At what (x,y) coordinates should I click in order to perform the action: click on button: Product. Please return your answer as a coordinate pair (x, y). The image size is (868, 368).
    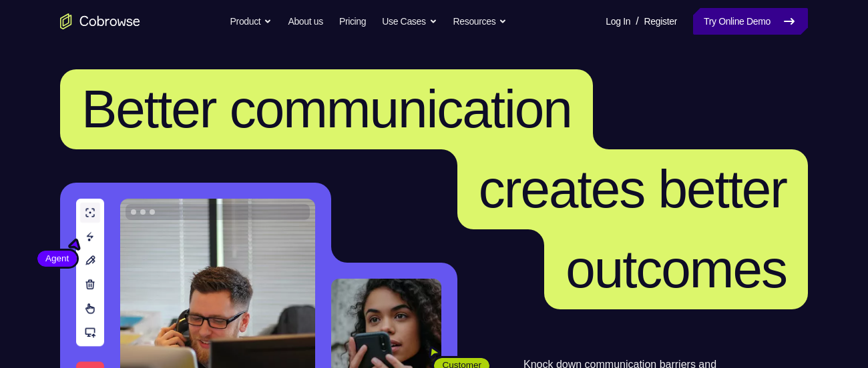
    Looking at the image, I should click on (251, 21).